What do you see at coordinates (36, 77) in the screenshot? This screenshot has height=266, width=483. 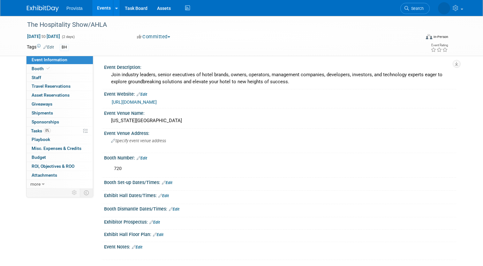 I see `span: Staff` at bounding box center [36, 77].